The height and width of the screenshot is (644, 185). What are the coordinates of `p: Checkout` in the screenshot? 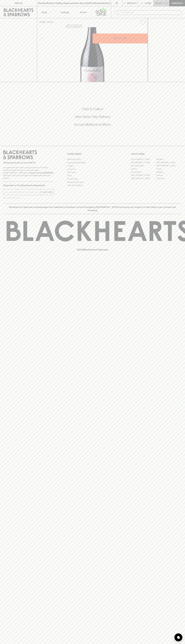 It's located at (178, 3).